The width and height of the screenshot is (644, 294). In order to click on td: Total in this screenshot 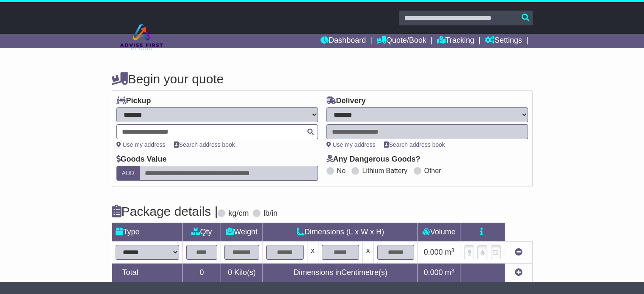, I will do `click(147, 273)`.